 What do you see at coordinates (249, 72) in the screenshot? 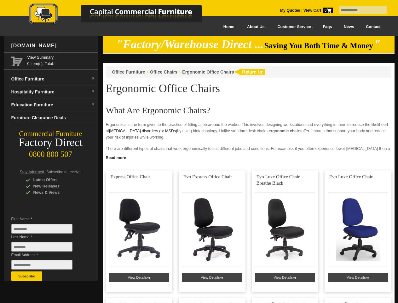
I see `img: return to` at bounding box center [249, 72].